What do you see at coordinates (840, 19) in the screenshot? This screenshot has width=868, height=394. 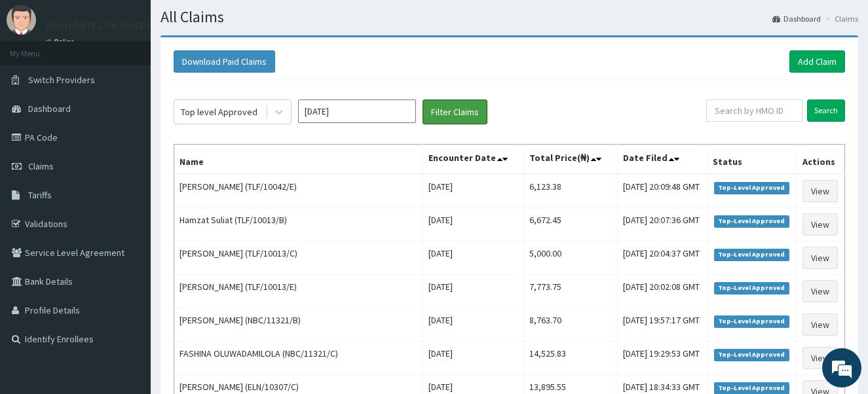 I see `li: Claims` at bounding box center [840, 19].